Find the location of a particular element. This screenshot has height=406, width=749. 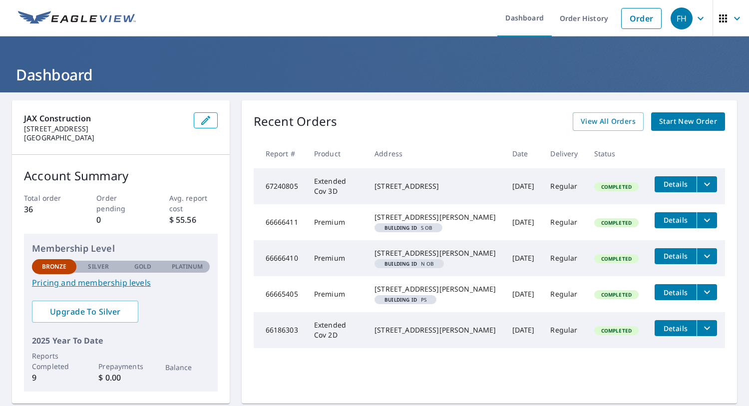

p: 2025 Year To Date is located at coordinates (121, 341).